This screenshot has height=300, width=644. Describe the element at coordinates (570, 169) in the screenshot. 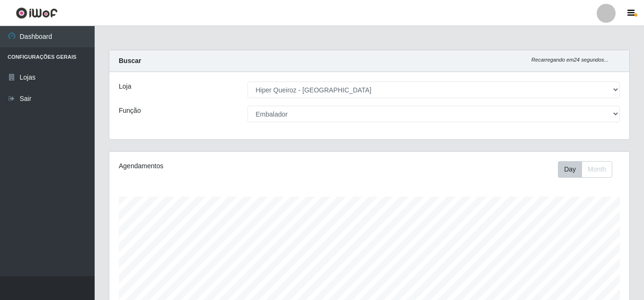

I see `button: Day` at that location.